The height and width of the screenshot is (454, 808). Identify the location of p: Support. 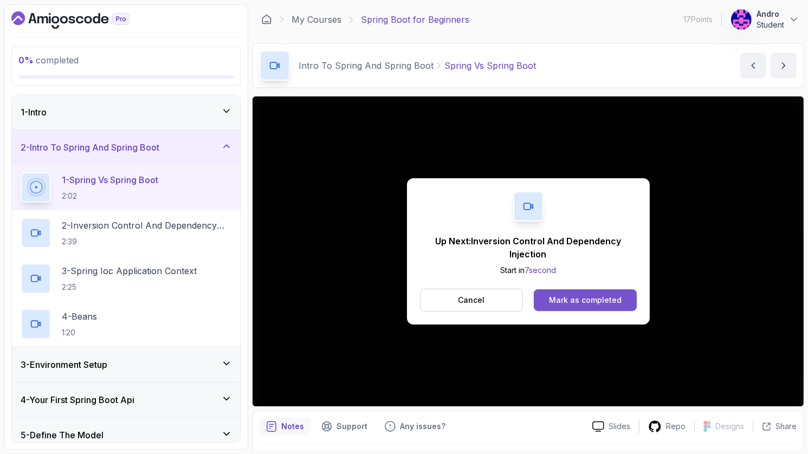
(352, 426).